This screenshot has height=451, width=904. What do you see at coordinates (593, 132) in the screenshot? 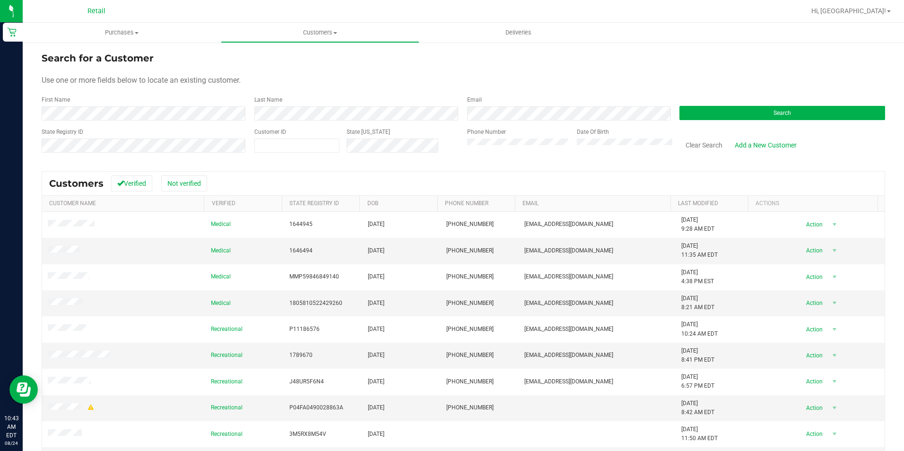
I see `label: Date Of Birth` at bounding box center [593, 132].